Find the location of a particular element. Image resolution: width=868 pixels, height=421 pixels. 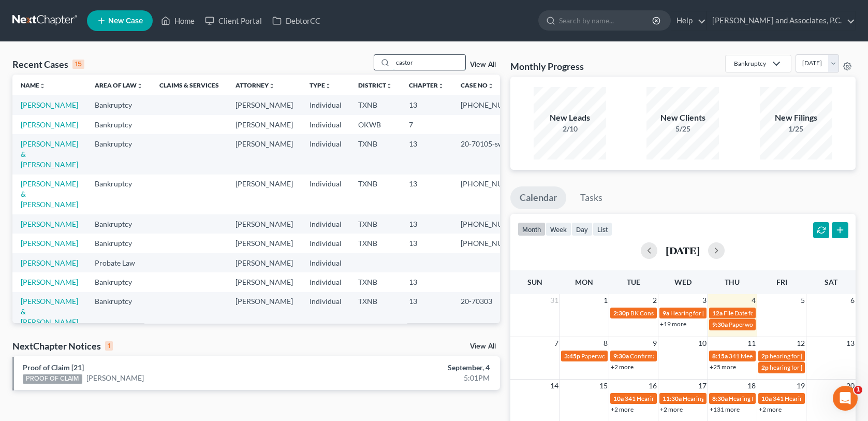

a: Chapterunfold_more is located at coordinates (426, 85).